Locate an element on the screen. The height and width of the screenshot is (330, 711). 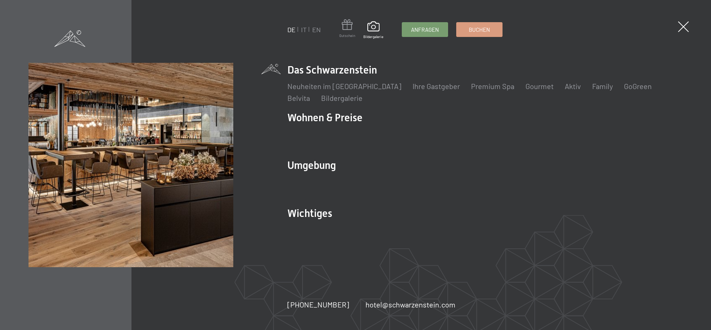
span: Anfragen is located at coordinates (424, 30).